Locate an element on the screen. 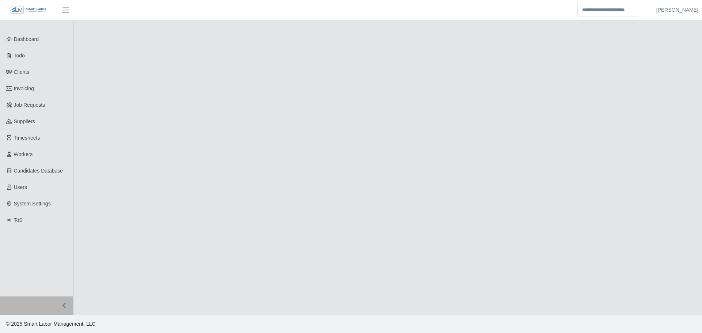 The height and width of the screenshot is (333, 702). span: Timesheets is located at coordinates (27, 138).